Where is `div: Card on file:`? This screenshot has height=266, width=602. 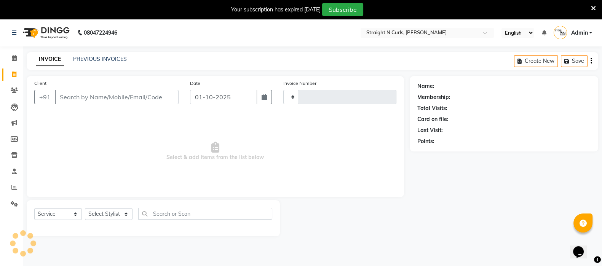
div: Card on file: is located at coordinates (433, 119).